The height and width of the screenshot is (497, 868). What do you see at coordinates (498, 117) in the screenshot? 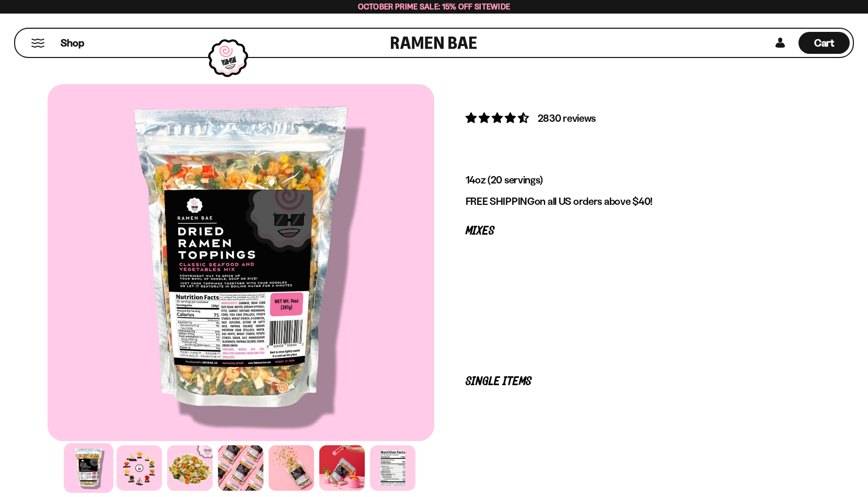
I see `span: 4.68 stars` at bounding box center [498, 117].